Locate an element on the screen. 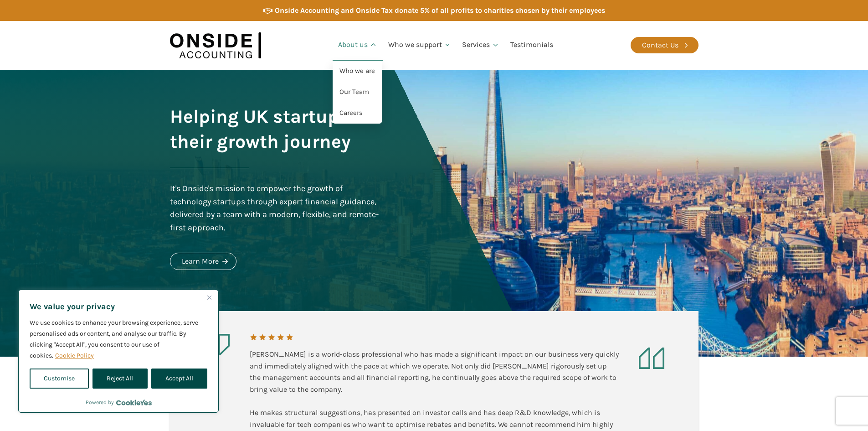  a: Who we support is located at coordinates (419, 45).